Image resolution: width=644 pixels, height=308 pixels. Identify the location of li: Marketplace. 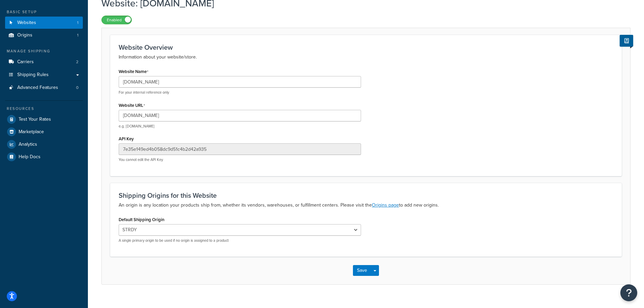
(44, 132).